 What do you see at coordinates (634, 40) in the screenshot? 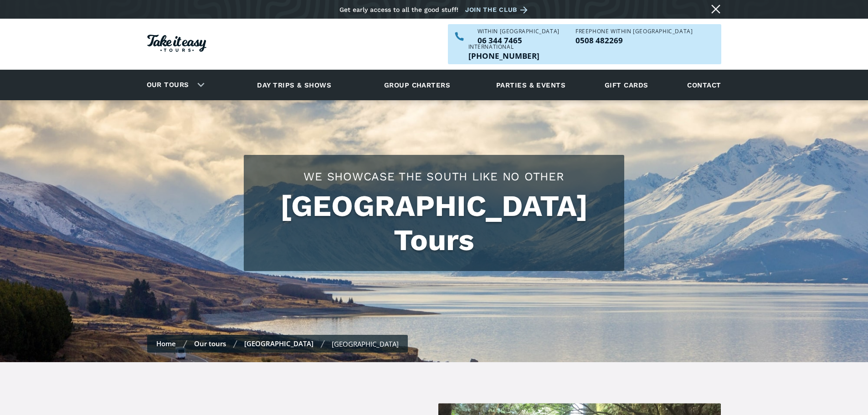
I see `a: Call us freephone within NZ on 0508482269` at bounding box center [634, 40].